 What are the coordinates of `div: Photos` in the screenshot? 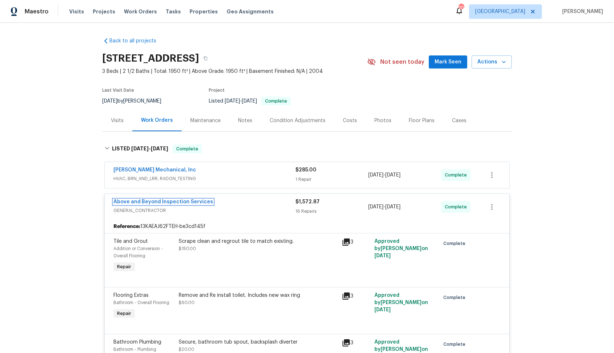 It's located at (383, 121).